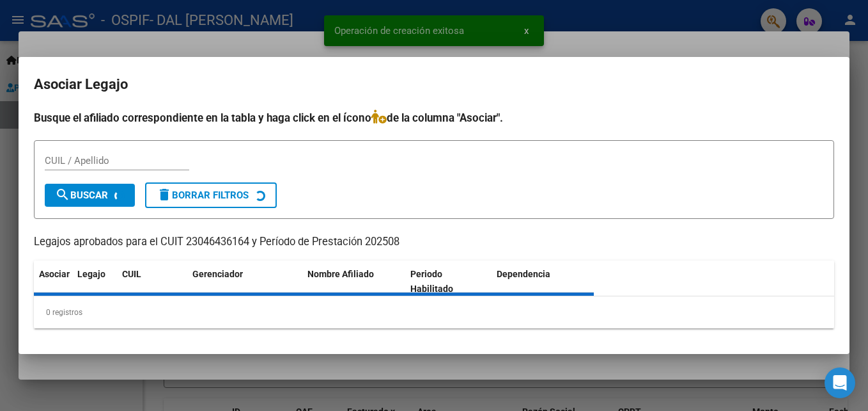 Image resolution: width=868 pixels, height=411 pixels. I want to click on span: Dependencia, so click(524, 274).